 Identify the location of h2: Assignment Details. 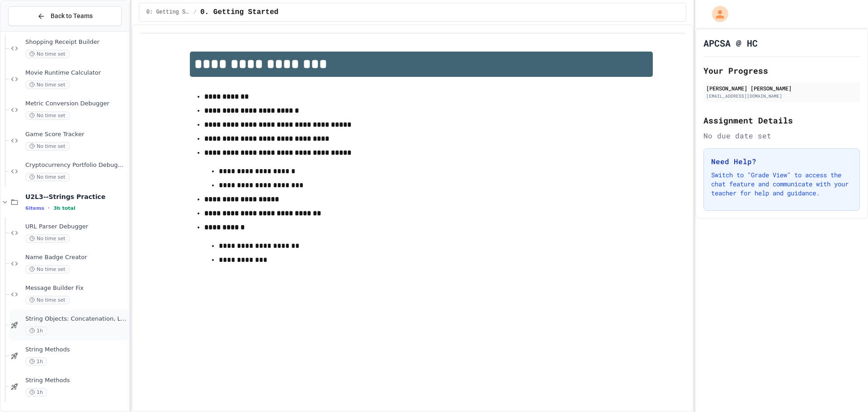
(782, 120).